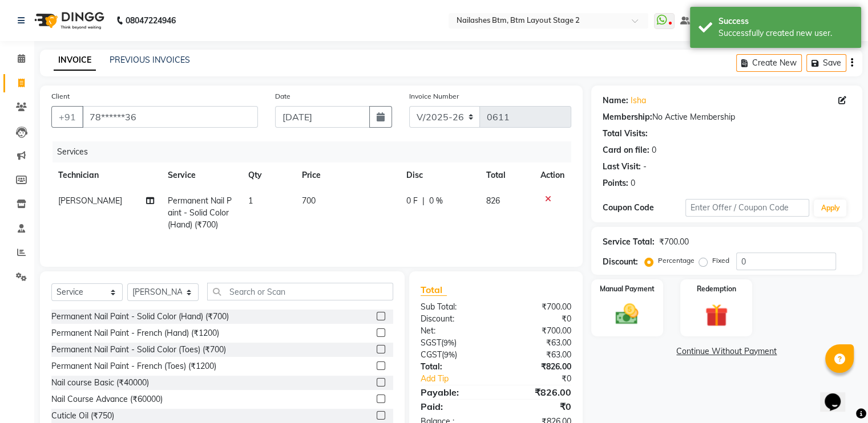  What do you see at coordinates (434, 290) in the screenshot?
I see `span: Total` at bounding box center [434, 290].